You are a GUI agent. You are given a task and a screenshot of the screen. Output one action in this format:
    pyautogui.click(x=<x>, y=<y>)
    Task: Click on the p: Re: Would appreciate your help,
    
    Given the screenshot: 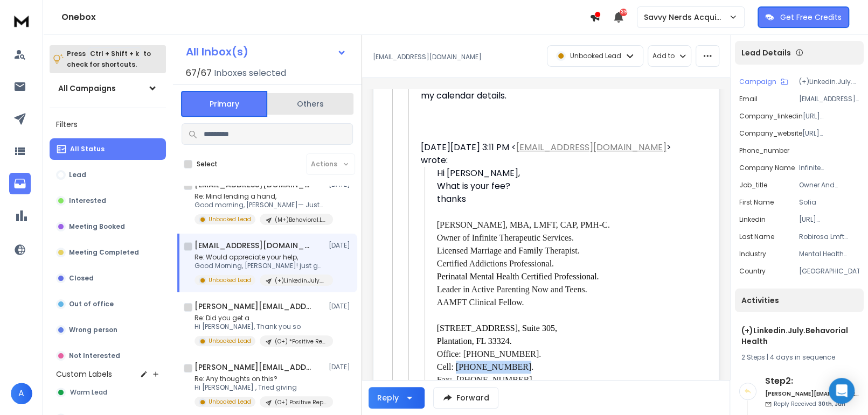 What is the action you would take?
    pyautogui.click(x=259, y=257)
    